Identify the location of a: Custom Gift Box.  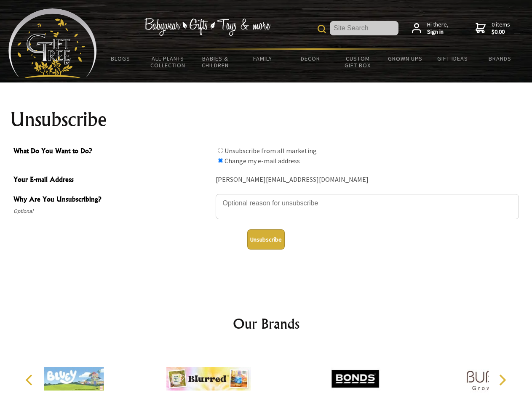
(358, 62).